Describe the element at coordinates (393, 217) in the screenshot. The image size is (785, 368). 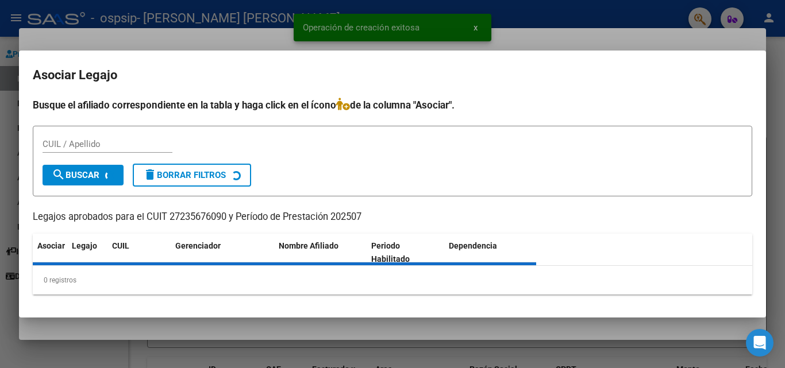
I see `p: Legajos aprobados para el CUIT 27235676090 y Período de Prestación 202507` at that location.